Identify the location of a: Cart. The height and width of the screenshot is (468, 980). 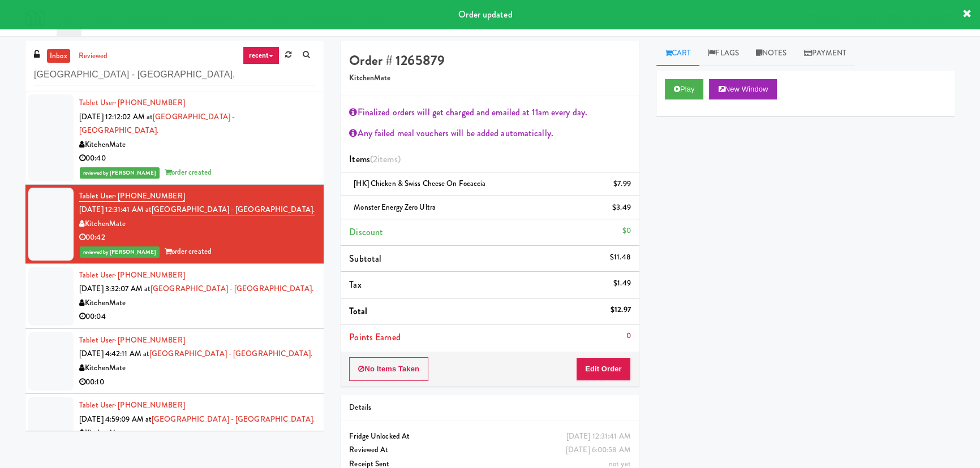
(678, 53).